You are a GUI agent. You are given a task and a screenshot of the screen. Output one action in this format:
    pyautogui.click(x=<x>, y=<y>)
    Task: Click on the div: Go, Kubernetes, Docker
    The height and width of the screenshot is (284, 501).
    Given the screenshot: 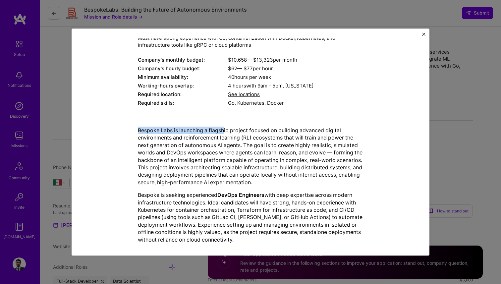 What is the action you would take?
    pyautogui.click(x=295, y=103)
    